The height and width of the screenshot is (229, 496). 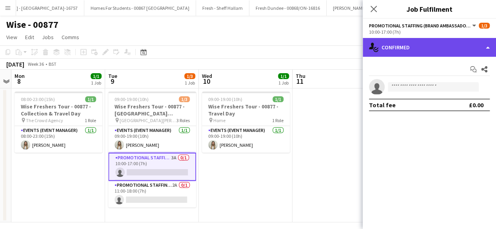 I want to click on span: Thu, so click(x=300, y=76).